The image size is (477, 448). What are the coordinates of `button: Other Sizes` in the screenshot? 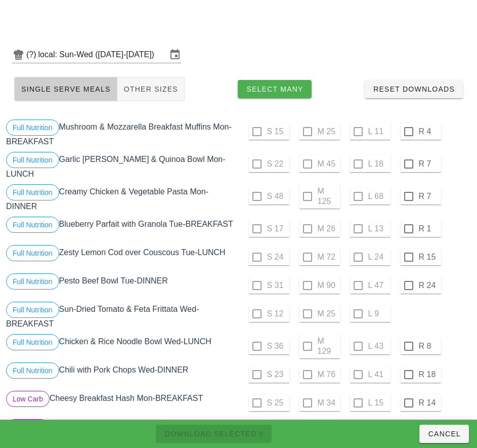 It's located at (151, 89).